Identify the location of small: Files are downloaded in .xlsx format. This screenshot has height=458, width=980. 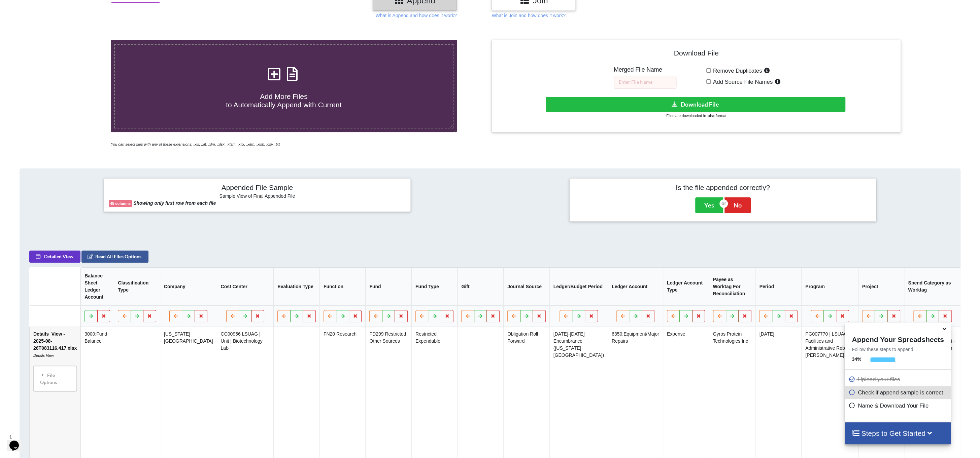
(696, 116).